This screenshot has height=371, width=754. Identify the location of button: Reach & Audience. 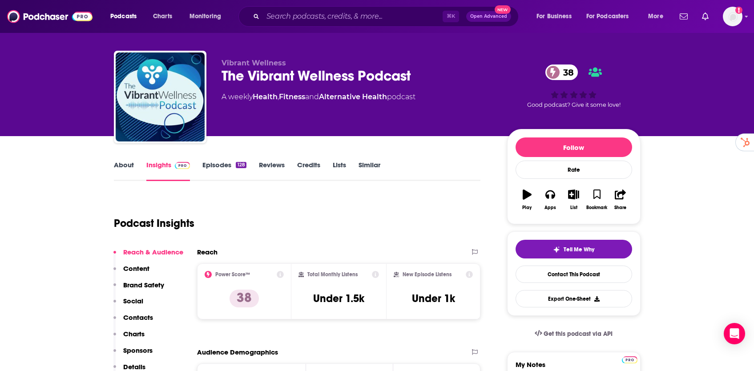
(148, 256).